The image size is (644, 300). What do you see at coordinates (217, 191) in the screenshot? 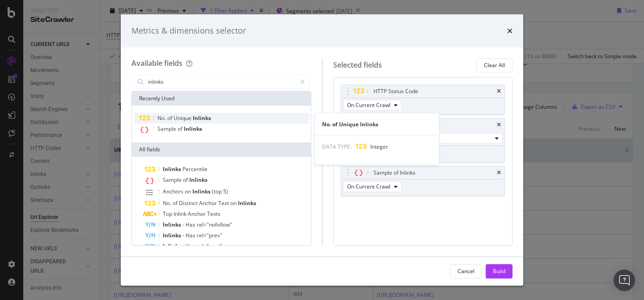
I see `span: (top` at bounding box center [217, 191].